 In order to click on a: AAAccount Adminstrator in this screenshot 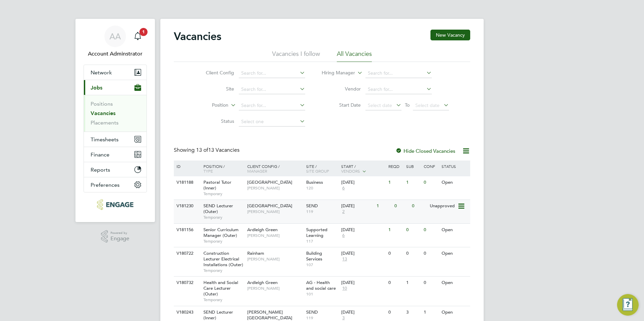, I will do `click(115, 42)`.